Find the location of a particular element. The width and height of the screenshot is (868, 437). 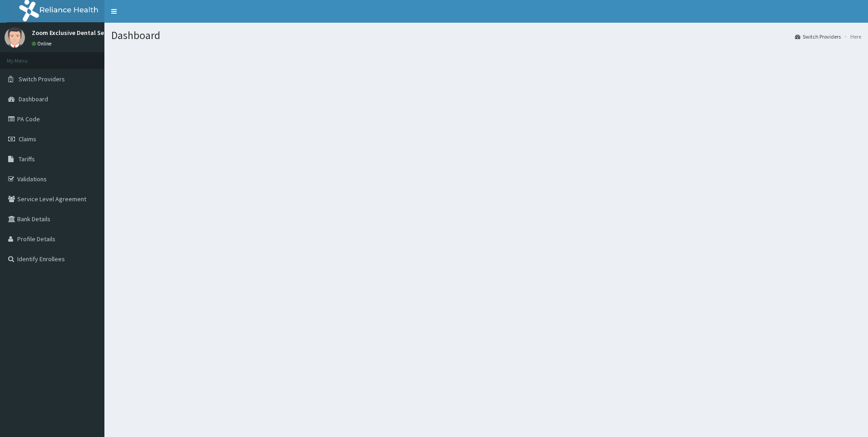

span: Switch Providers is located at coordinates (42, 79).